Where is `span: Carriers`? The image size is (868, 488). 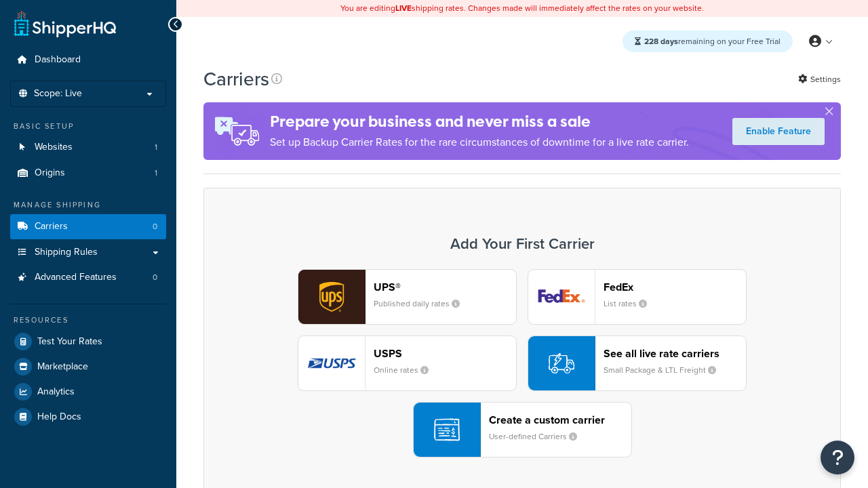 span: Carriers is located at coordinates (51, 226).